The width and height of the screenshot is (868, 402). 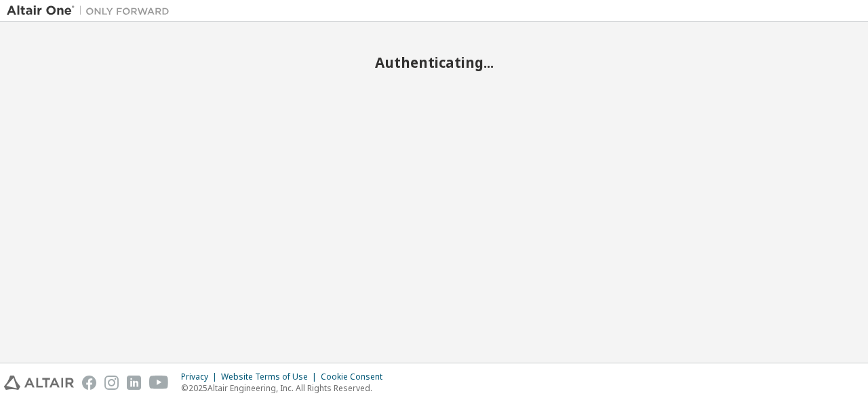 I want to click on img: linkedin.svg, so click(x=134, y=382).